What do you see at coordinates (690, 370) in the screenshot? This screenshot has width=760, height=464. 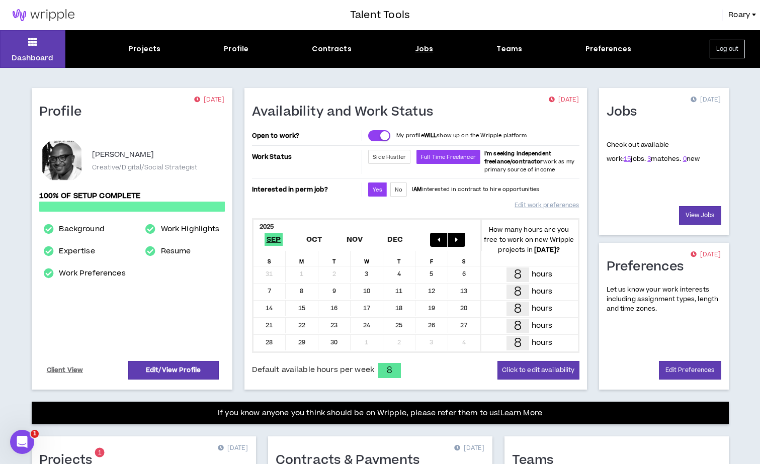 I see `a: Edit Preferences` at bounding box center [690, 370].